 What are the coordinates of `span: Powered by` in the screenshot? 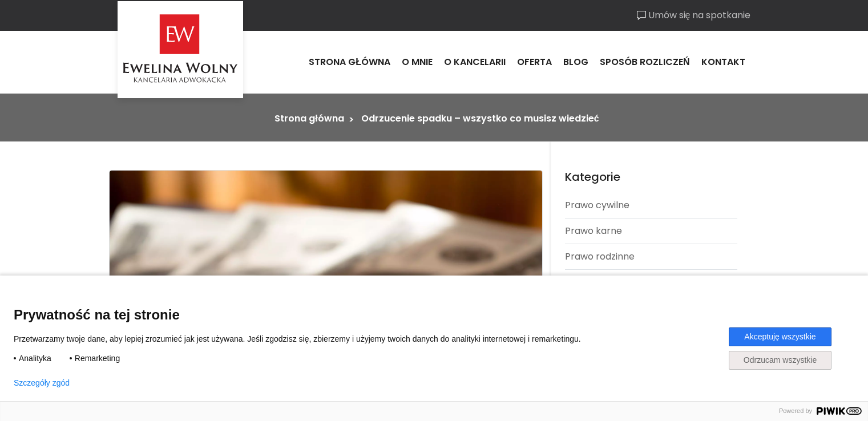 It's located at (795, 411).